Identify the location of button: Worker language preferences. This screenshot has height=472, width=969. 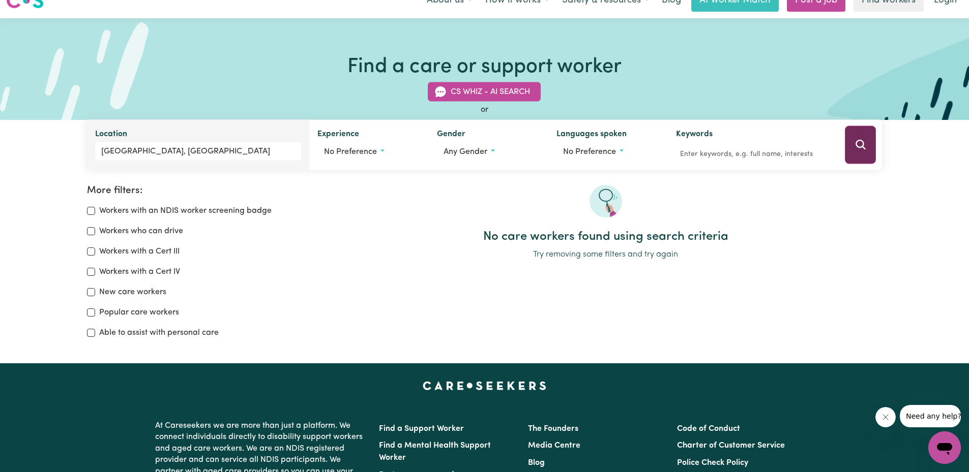
(608, 152).